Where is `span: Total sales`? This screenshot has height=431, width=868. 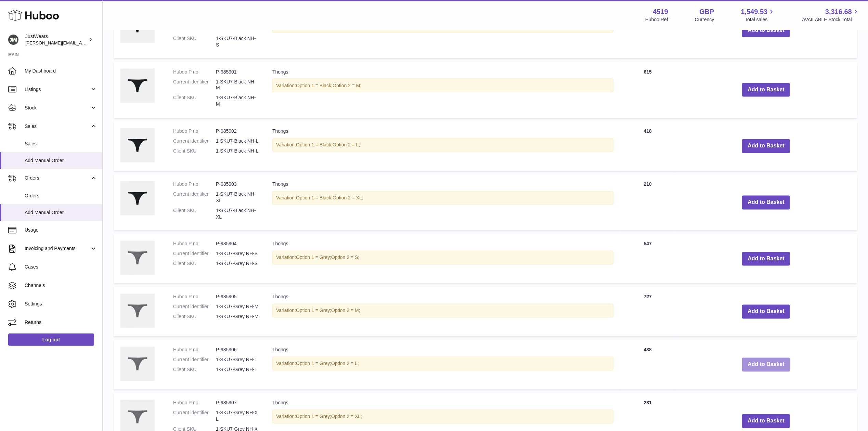 span: Total sales is located at coordinates (760, 20).